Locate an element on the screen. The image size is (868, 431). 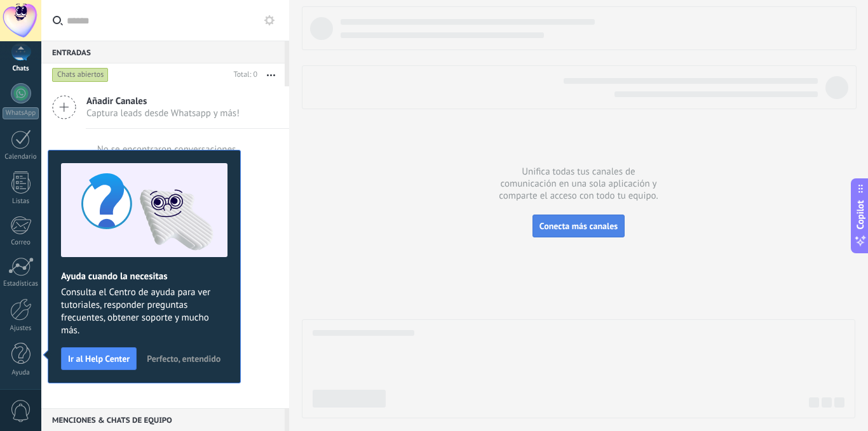
span: Conecta más canales is located at coordinates (579, 226).